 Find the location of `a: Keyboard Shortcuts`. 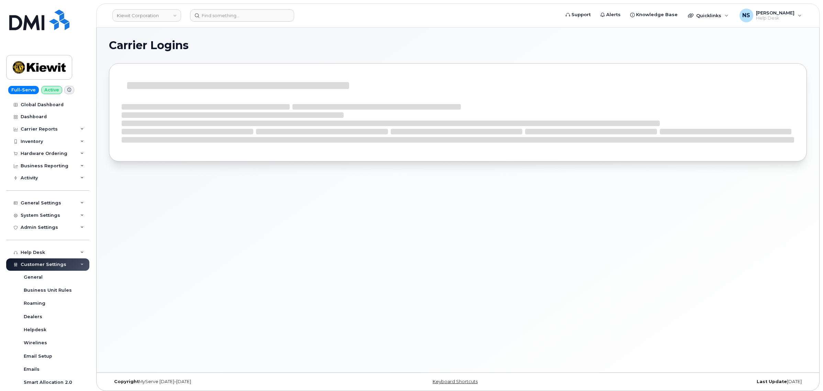

a: Keyboard Shortcuts is located at coordinates (455, 381).